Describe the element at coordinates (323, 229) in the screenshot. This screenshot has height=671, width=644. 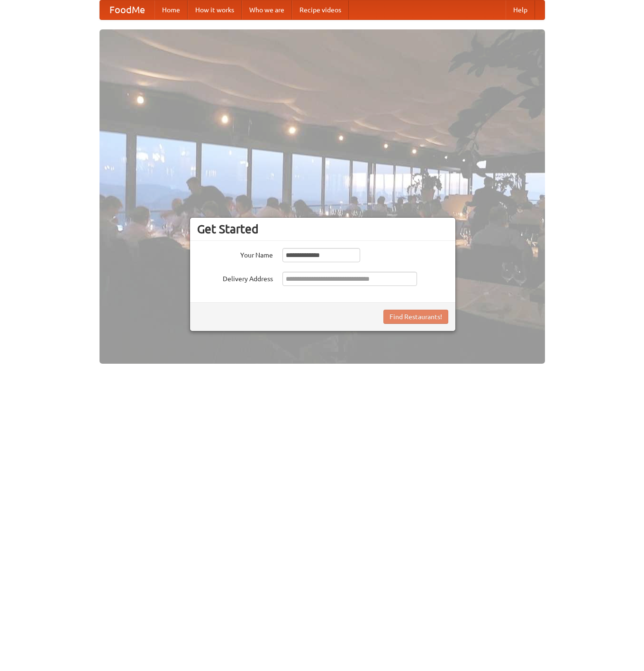
I see `h3: Get Started` at that location.